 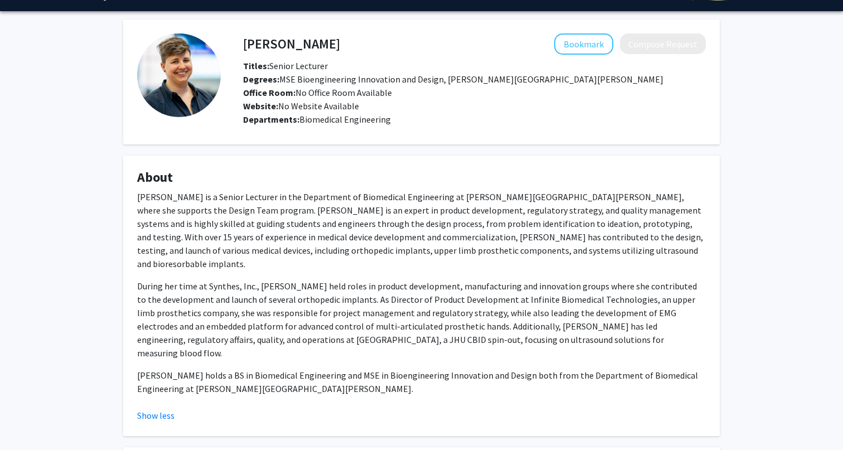 What do you see at coordinates (422, 177) in the screenshot?
I see `h4: About` at bounding box center [422, 177].